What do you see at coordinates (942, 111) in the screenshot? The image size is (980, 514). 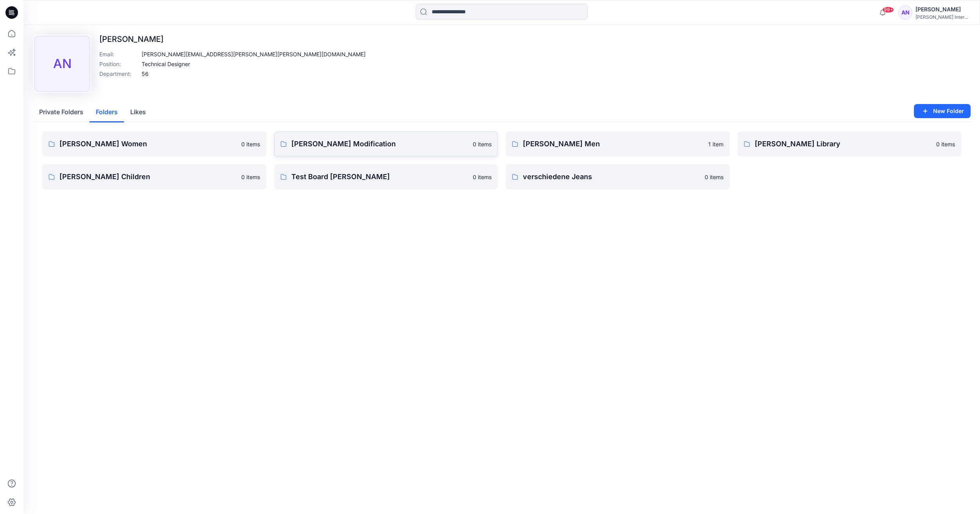 I see `button: New Folder` at bounding box center [942, 111].